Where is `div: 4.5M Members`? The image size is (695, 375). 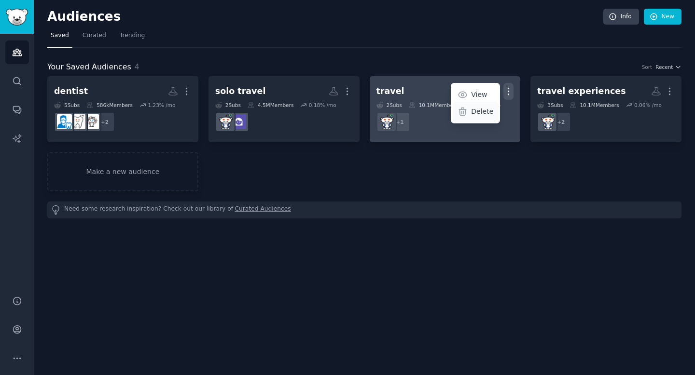 div: 4.5M Members is located at coordinates (270, 105).